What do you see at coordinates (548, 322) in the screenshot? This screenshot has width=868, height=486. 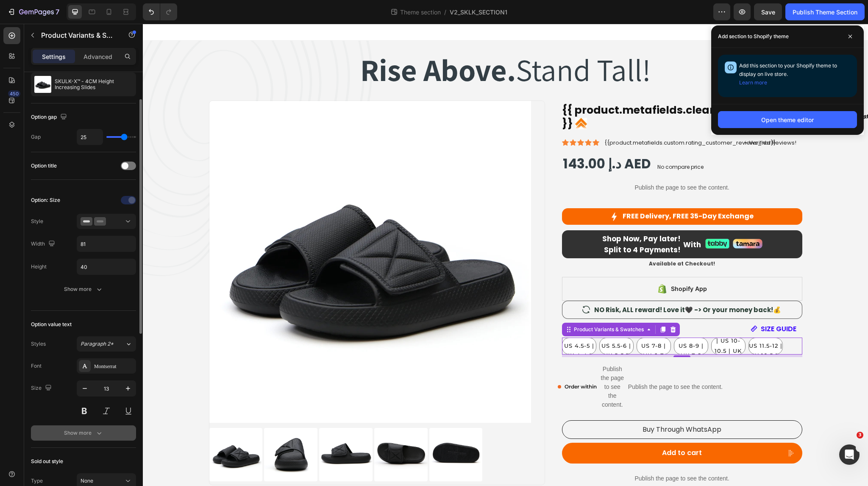 I see `span: EU 41-42 | US 8-9 | UK 7-8` at bounding box center [548, 322].